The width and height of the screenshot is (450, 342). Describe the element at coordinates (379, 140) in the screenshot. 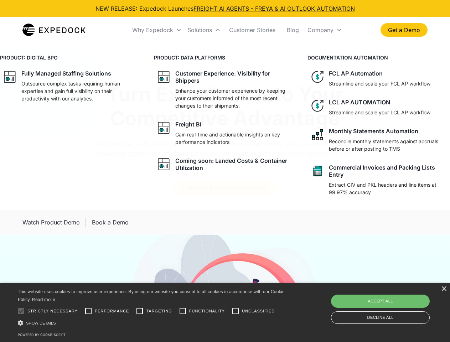

I see `a: network like iconMonthly Statements AutomationReconcile monthly statements against accruals befor...` at that location.